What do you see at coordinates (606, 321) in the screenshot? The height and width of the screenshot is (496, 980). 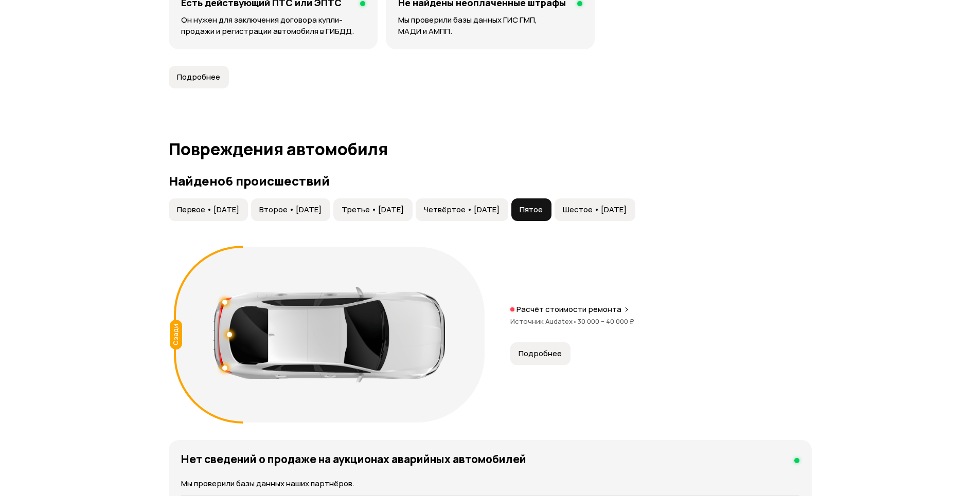 I see `span: 30 000 – 40 000 ₽` at bounding box center [606, 321].